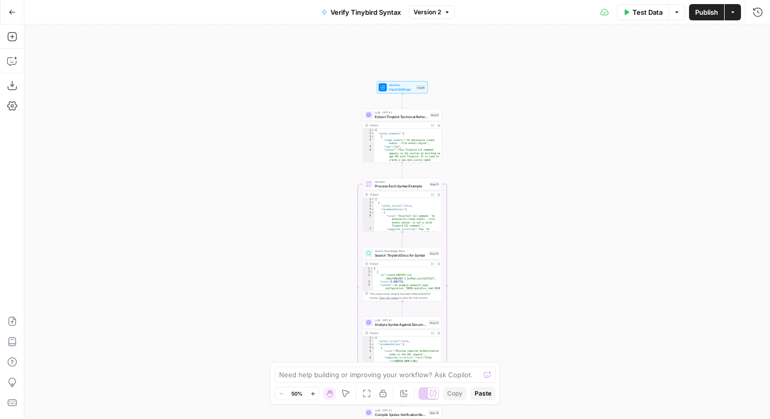 The height and width of the screenshot is (419, 770). What do you see at coordinates (366, 12) in the screenshot?
I see `span: Verify Tinybird Syntax` at bounding box center [366, 12].